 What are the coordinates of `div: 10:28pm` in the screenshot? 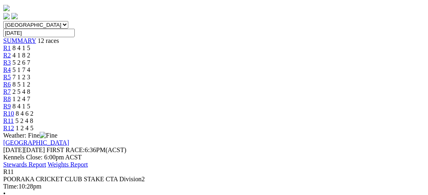 It's located at (211, 186).